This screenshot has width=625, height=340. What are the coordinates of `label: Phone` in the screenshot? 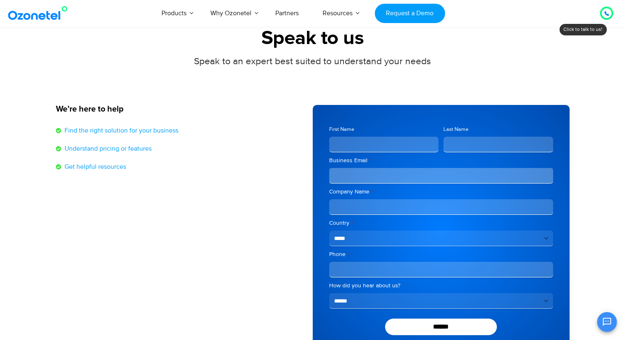 It's located at (441, 254).